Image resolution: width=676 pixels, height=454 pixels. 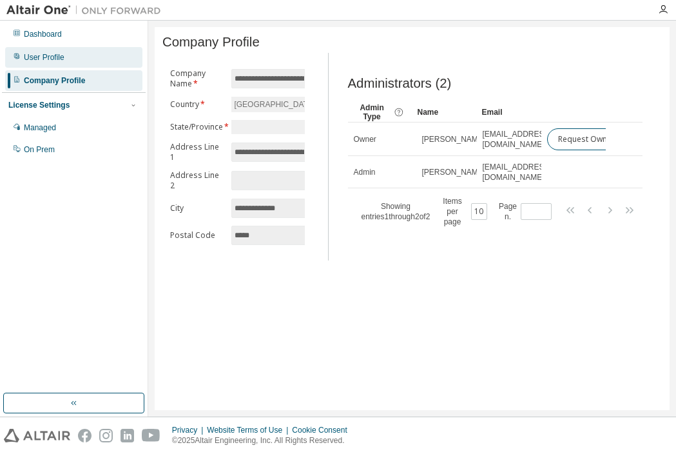 What do you see at coordinates (40, 128) in the screenshot?
I see `div: Managed` at bounding box center [40, 128].